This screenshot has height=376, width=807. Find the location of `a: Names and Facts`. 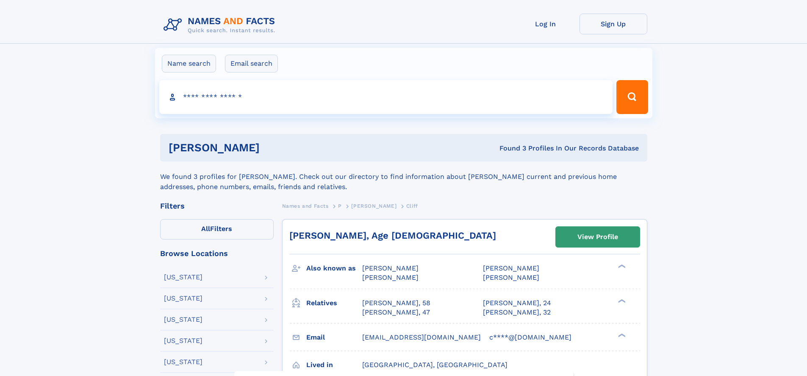

a: Names and Facts is located at coordinates (306, 206).